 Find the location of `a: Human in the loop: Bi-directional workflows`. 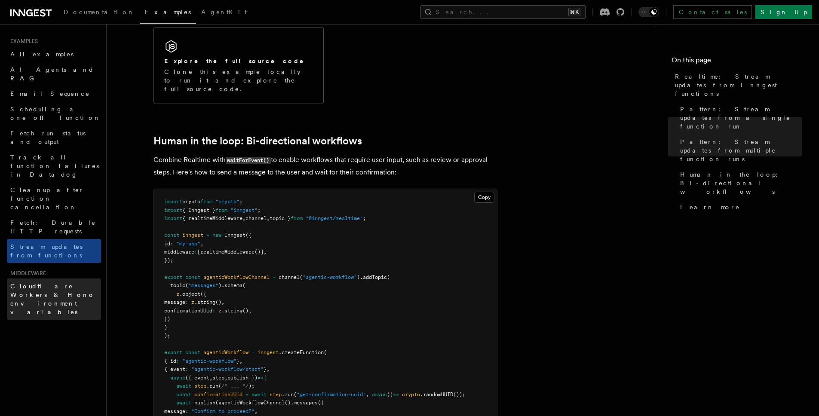

a: Human in the loop: Bi-directional workflows is located at coordinates (258, 141).